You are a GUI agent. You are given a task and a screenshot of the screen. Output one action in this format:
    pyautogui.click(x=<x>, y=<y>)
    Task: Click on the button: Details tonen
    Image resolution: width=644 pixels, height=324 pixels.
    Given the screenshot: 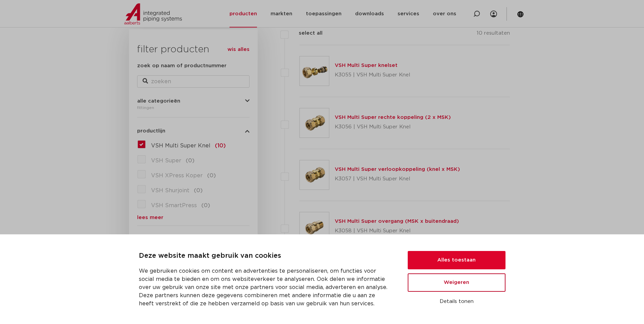 What is the action you would take?
    pyautogui.click(x=457, y=302)
    